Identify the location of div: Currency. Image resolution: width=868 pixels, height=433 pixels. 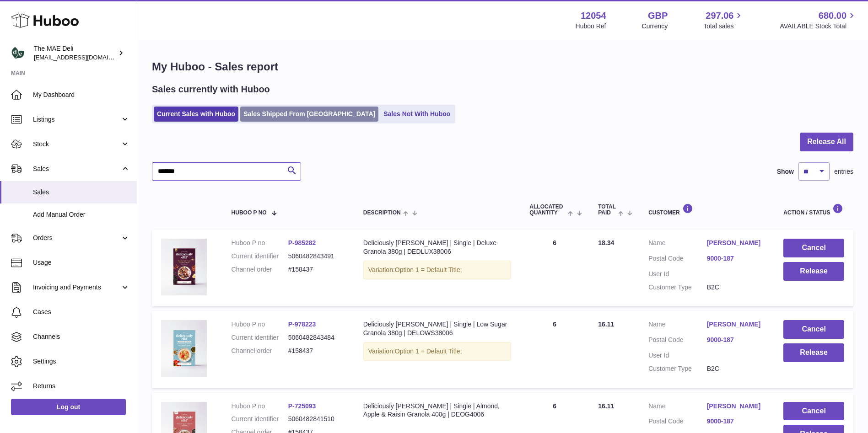
(655, 26).